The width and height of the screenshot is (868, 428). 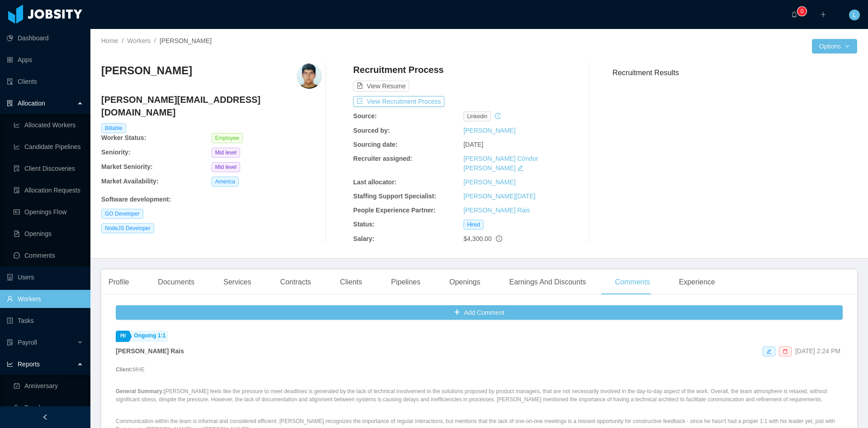 I want to click on a: icon: robotUsers, so click(x=45, y=277).